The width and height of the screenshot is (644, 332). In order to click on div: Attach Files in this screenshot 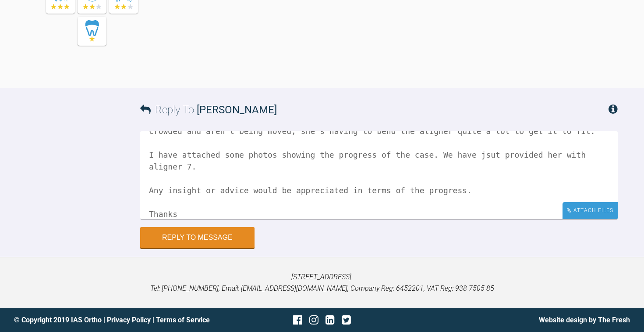, I will do `click(591, 210)`.